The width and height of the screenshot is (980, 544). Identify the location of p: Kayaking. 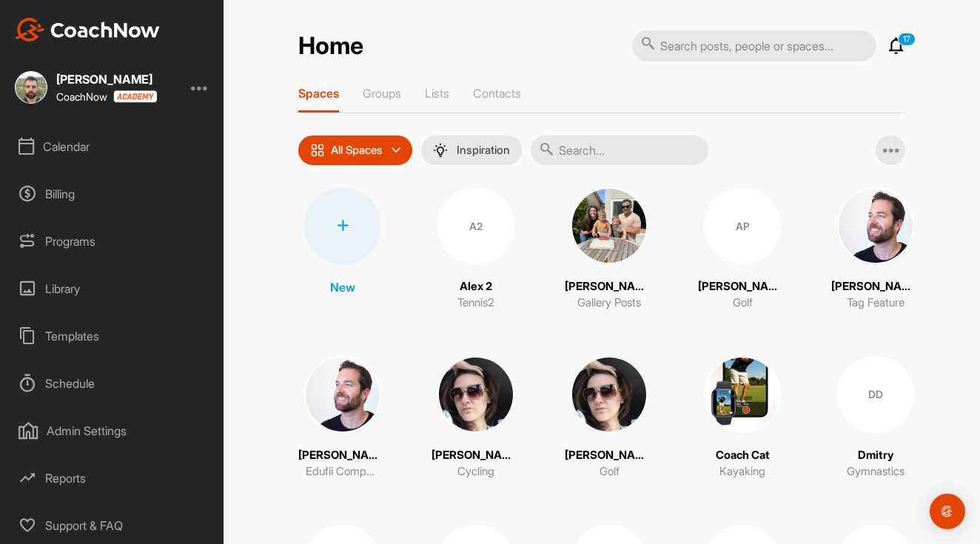
(742, 471).